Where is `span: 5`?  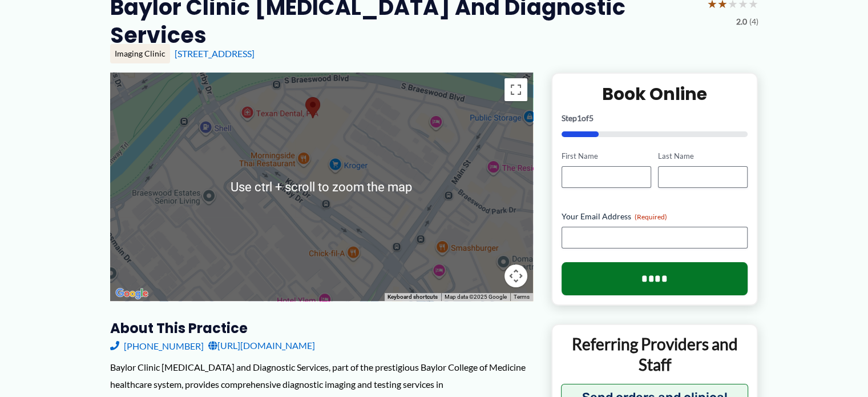 span: 5 is located at coordinates (591, 118).